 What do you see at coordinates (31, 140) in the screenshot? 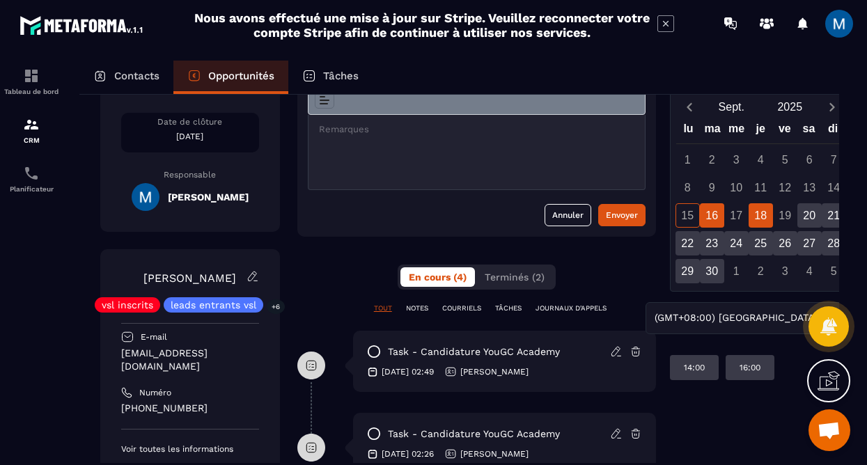
I see `p: CRM` at bounding box center [31, 140].